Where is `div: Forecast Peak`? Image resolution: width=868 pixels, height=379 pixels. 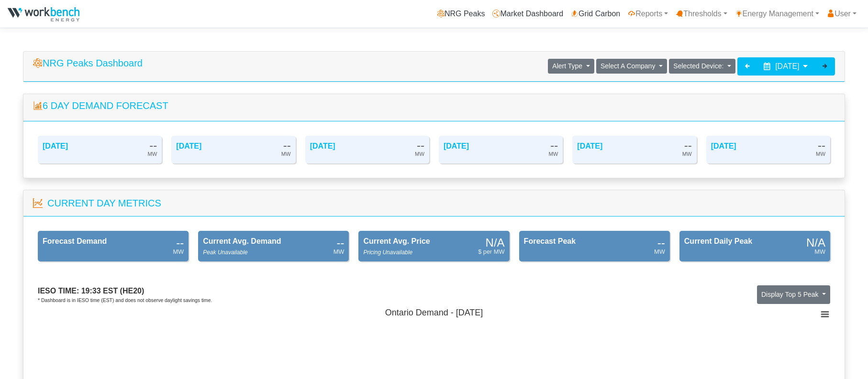
div: Forecast Peak is located at coordinates (550, 242).